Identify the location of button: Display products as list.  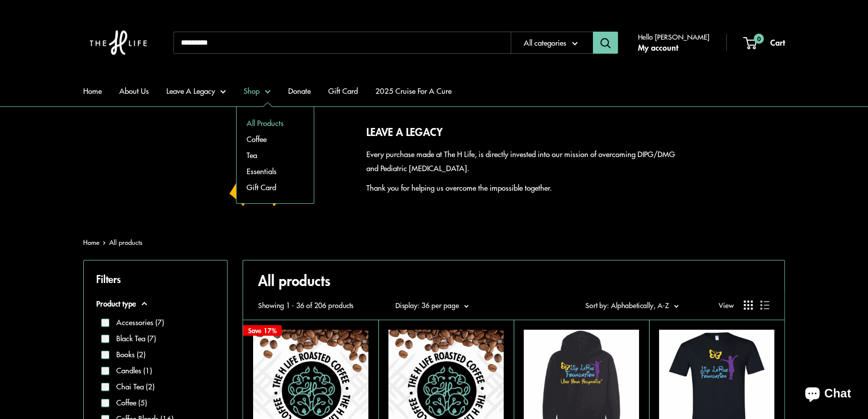
(765, 305).